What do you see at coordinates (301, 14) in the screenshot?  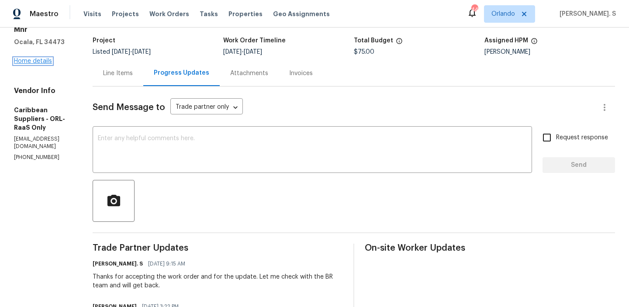 I see `span: Geo Assignments` at bounding box center [301, 14].